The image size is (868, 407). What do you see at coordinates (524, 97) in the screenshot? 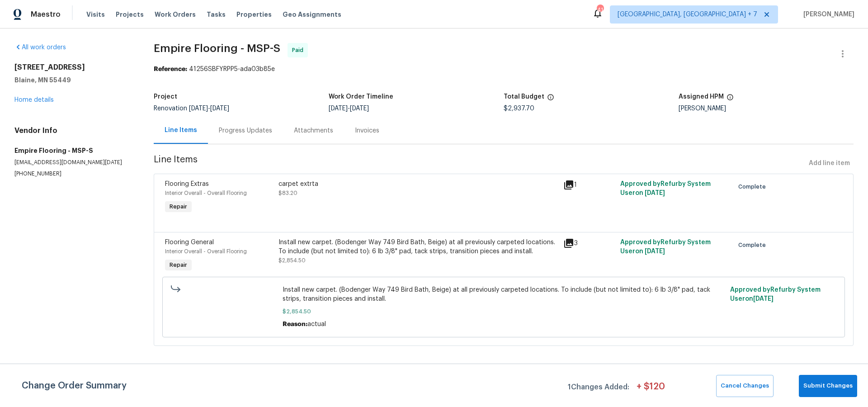
I see `h5: Total Budget` at bounding box center [524, 97].